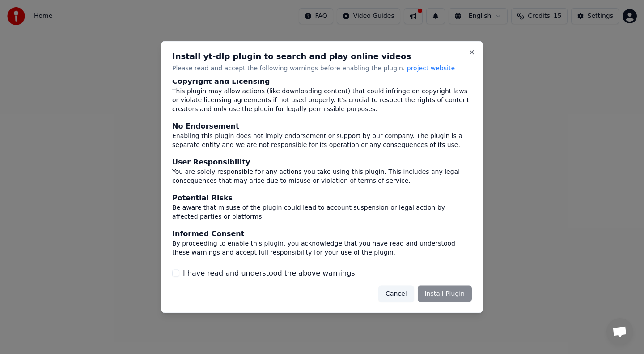 The height and width of the screenshot is (354, 644). What do you see at coordinates (322, 140) in the screenshot?
I see `div: Enabling this plugin does not imply endorsement or support by our company. The plugin is a separa...` at bounding box center [322, 140].